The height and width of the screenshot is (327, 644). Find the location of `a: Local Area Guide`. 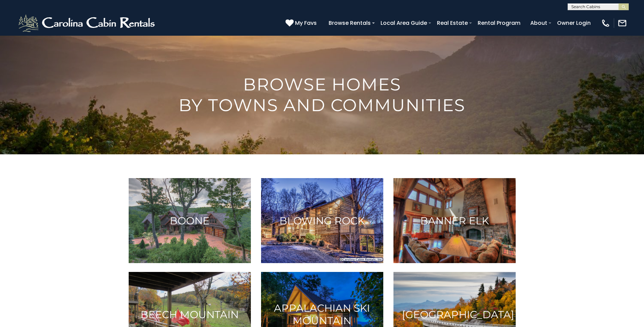

a: Local Area Guide is located at coordinates (404, 23).